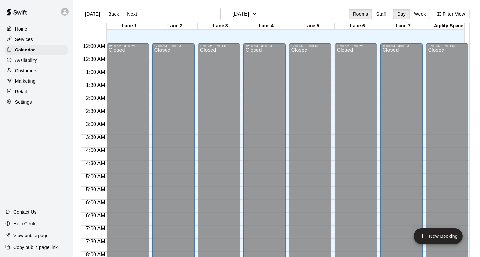 Image resolution: width=480 pixels, height=257 pixels. What do you see at coordinates (95, 189) in the screenshot?
I see `span: 5:30 AM` at bounding box center [95, 189].